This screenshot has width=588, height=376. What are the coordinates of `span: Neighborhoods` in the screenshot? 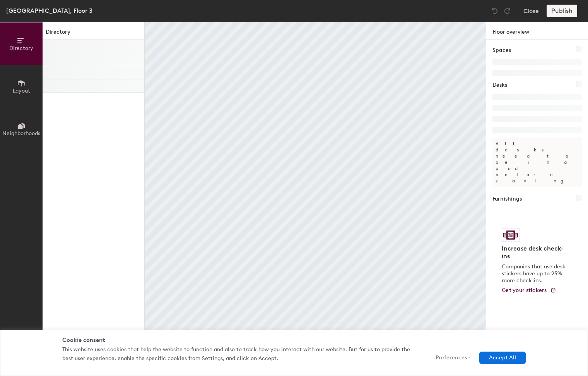 It's located at (21, 133).